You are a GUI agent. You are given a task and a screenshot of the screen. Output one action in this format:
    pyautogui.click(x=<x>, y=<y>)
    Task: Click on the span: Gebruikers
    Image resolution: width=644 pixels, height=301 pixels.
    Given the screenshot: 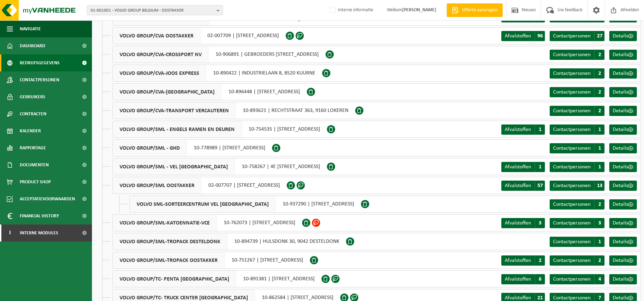 What is the action you would take?
    pyautogui.click(x=33, y=97)
    